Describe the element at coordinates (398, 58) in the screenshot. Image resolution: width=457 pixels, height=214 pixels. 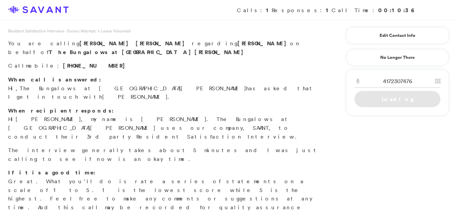
I see `a: No Longer There` at that location.